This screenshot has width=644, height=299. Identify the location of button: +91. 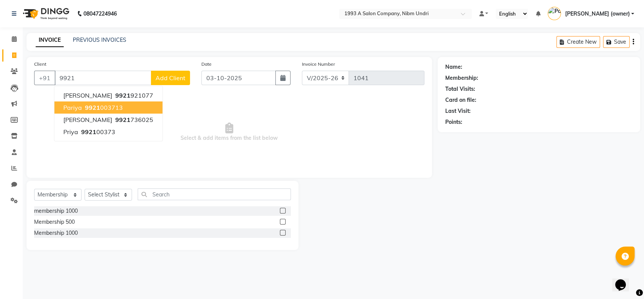
(45, 78).